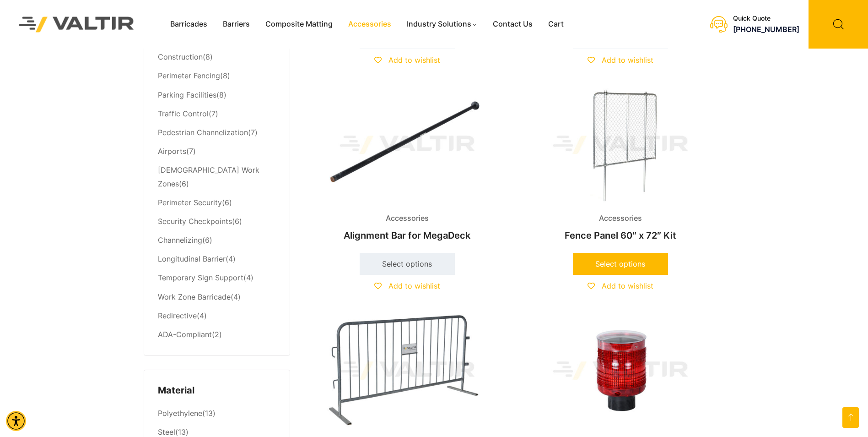 This screenshot has width=868, height=437. What do you see at coordinates (166, 432) in the screenshot?
I see `a: Steel` at bounding box center [166, 432].